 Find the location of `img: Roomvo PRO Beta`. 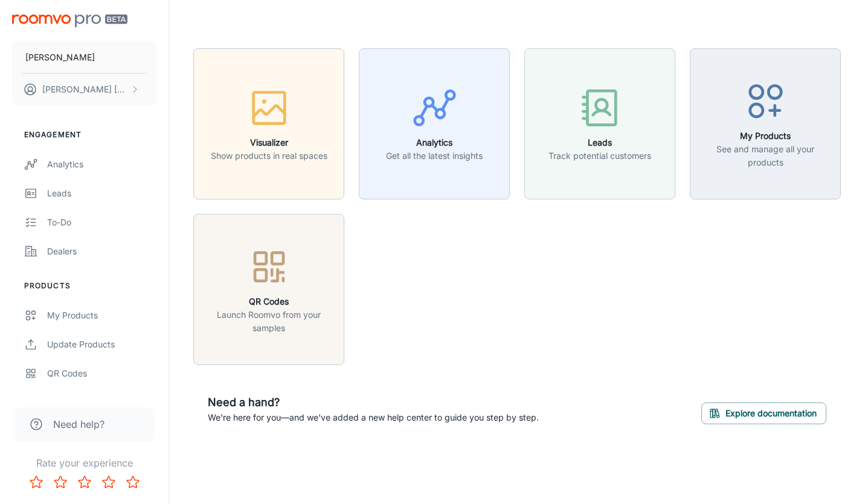

img: Roomvo PRO Beta is located at coordinates (69, 21).